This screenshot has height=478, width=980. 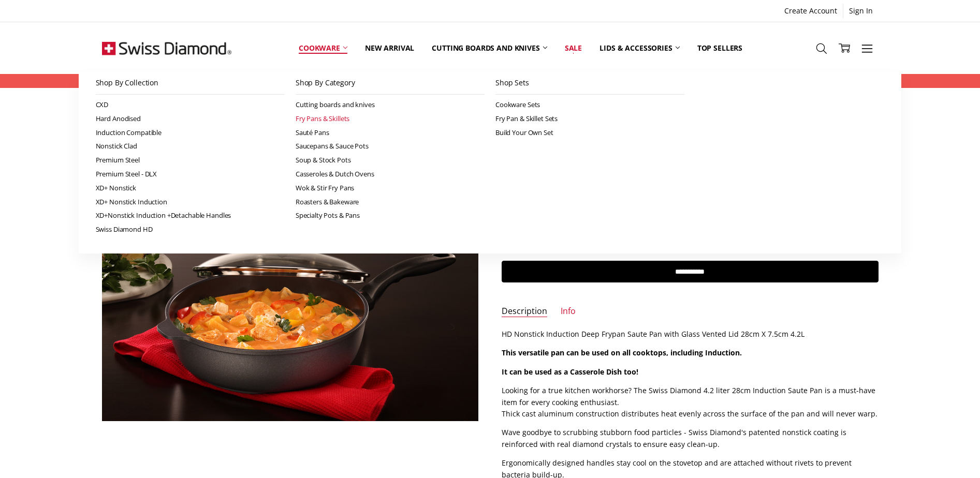 What do you see at coordinates (622, 353) in the screenshot?
I see `strong: This versatile pan can be used on all cooktops, including Induction.` at bounding box center [622, 353].